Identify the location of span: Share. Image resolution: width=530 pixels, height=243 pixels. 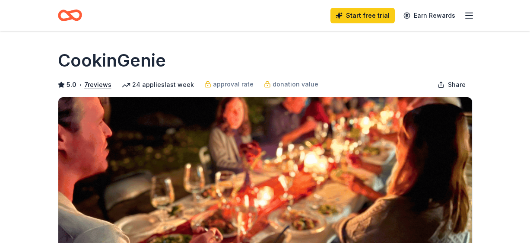
(457, 85).